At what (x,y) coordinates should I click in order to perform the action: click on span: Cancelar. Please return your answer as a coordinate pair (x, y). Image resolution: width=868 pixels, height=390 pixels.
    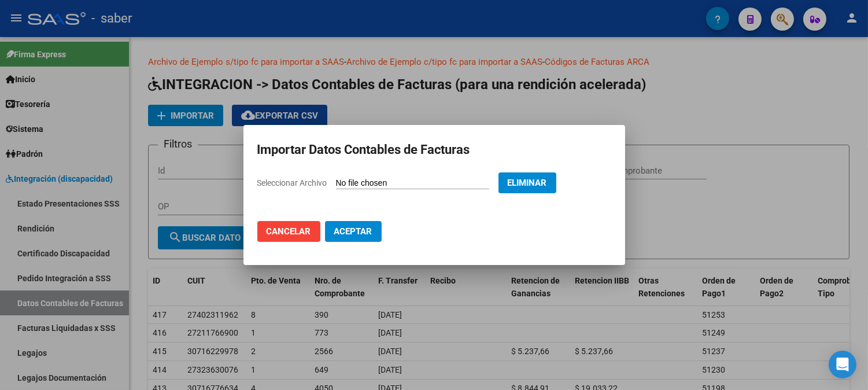
    Looking at the image, I should click on (288, 231).